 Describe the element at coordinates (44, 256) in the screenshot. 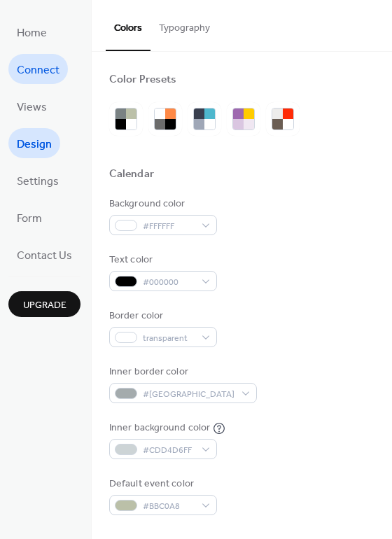

I see `span: Contact Us` at that location.